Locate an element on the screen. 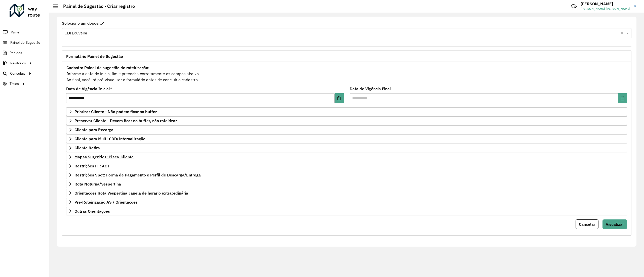  span: Orientações Rota Vespertina Janela de horário extraordinária is located at coordinates (131, 193).